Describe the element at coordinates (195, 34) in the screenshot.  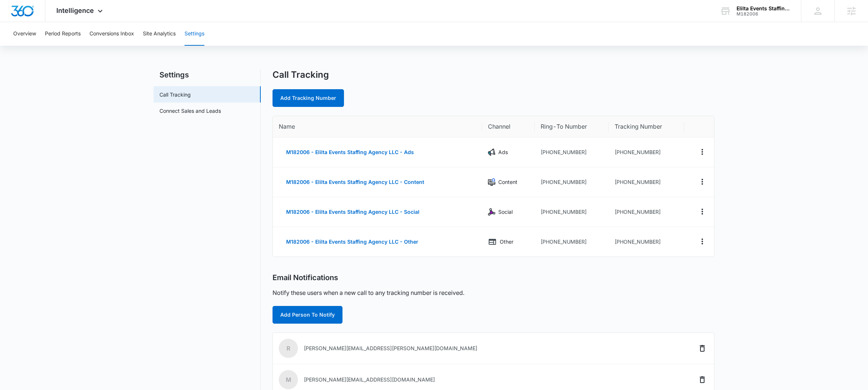
I see `button: Settings` at that location.